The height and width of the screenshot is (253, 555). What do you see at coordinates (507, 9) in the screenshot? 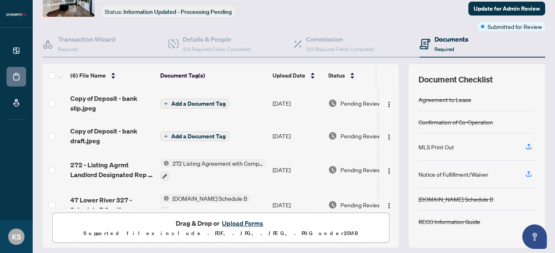
I see `span: Update for Admin Review` at bounding box center [507, 9].